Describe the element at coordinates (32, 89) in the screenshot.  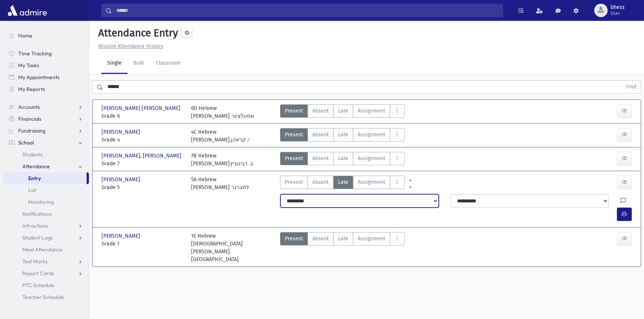
I see `span: My Reports` at that location.